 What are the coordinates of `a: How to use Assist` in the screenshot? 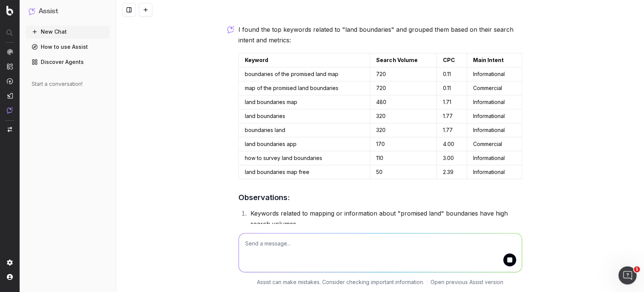 It's located at (68, 47).